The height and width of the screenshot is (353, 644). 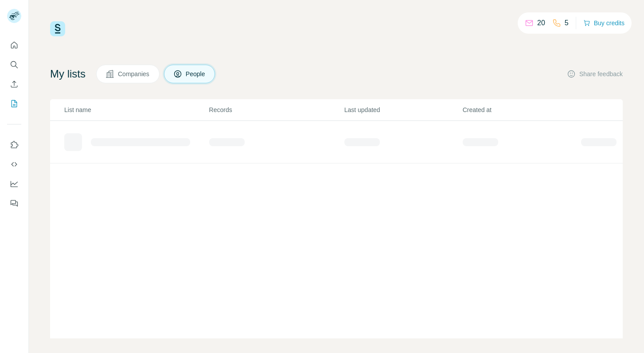 What do you see at coordinates (567, 23) in the screenshot?
I see `p: 5` at bounding box center [567, 23].